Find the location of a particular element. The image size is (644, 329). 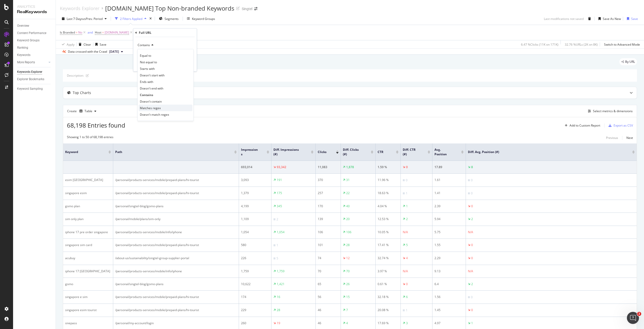

div: 345 is located at coordinates (280, 206).